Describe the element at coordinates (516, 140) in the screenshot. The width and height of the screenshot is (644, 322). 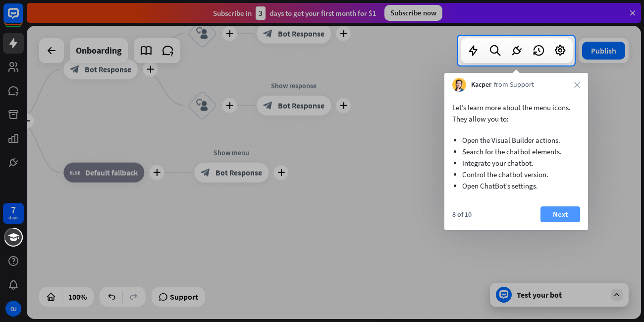
I see `li: Open the Visual Builder actions.` at that location.